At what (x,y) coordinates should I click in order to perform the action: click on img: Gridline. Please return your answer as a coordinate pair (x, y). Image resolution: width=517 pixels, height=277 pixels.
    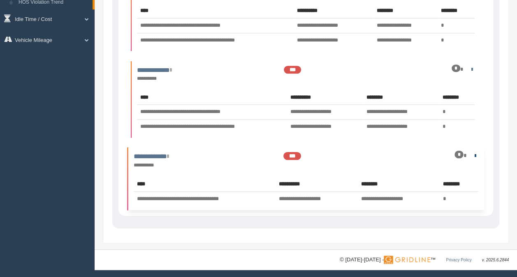
    Looking at the image, I should click on (406, 260).